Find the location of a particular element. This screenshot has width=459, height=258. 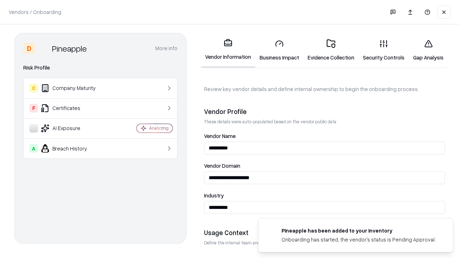

label: Industry is located at coordinates (325, 195).